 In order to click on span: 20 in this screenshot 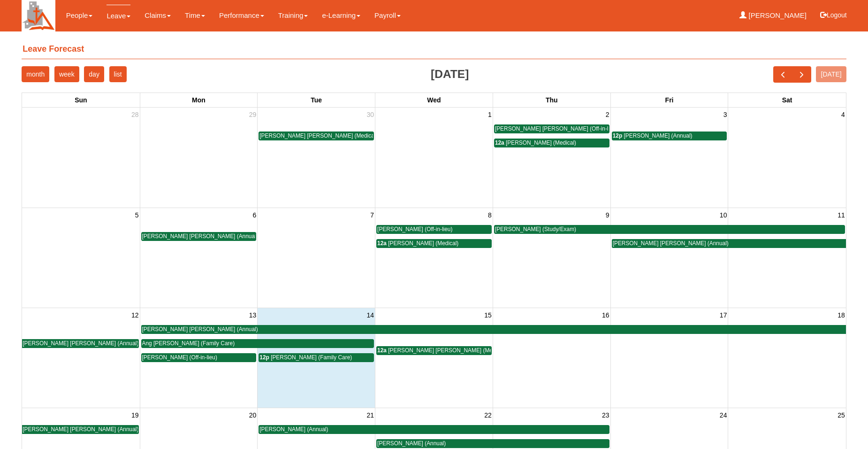, I will do `click(253, 415)`.